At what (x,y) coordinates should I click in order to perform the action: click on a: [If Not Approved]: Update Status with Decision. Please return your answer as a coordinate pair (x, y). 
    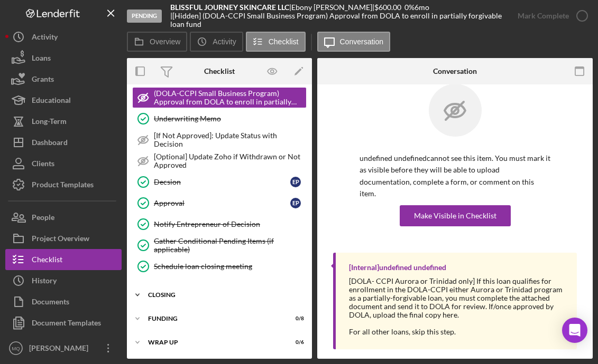
    Looking at the image, I should click on (220, 140).